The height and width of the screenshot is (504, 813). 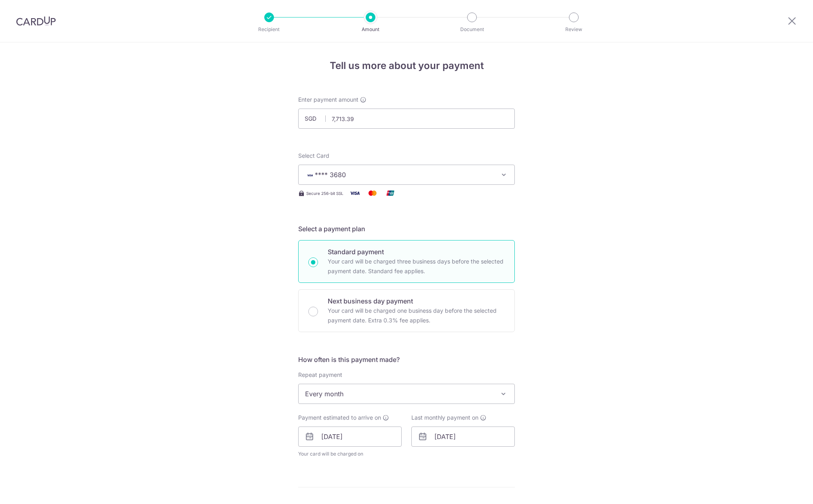 I want to click on img: VISA, so click(x=310, y=175).